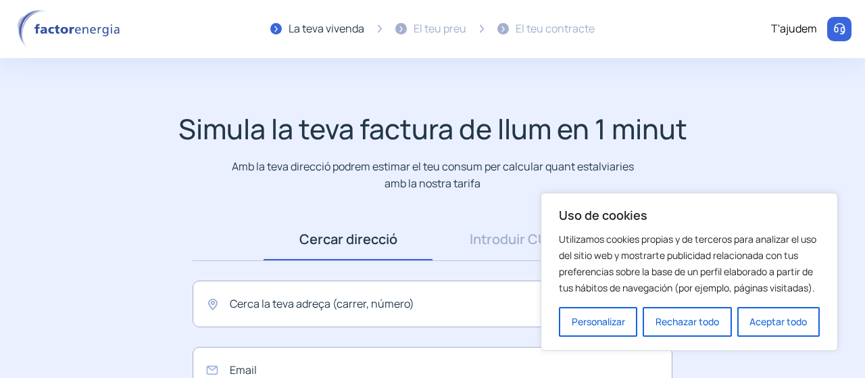  What do you see at coordinates (839, 29) in the screenshot?
I see `img: llamar` at bounding box center [839, 29].